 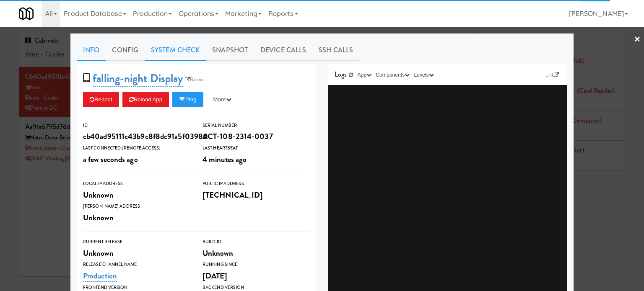 I want to click on button: Reload App, so click(x=145, y=100).